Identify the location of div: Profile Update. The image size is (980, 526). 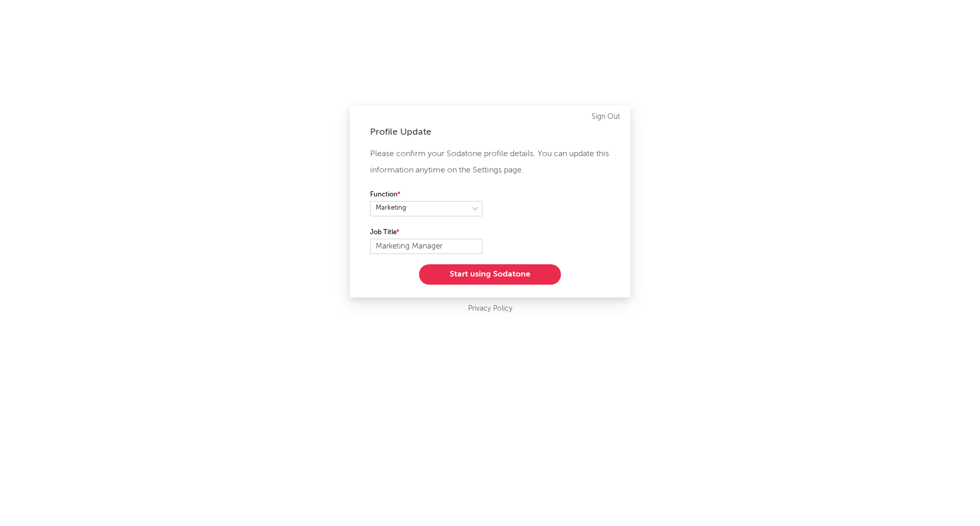
(490, 132).